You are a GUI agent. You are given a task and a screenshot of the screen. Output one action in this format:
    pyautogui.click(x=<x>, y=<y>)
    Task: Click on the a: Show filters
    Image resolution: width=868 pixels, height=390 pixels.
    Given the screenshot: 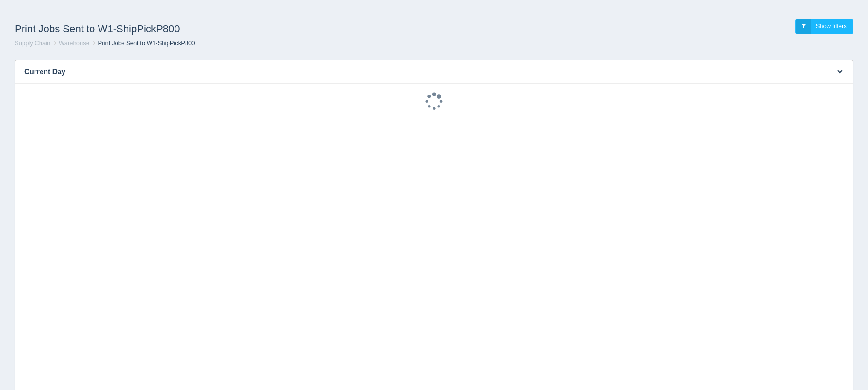 What is the action you would take?
    pyautogui.click(x=825, y=26)
    